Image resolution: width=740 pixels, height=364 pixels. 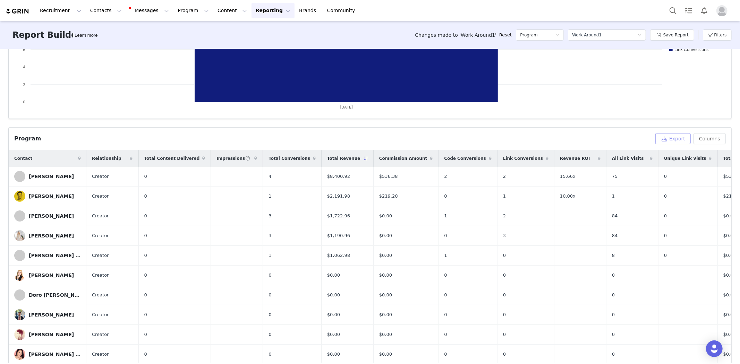 I want to click on button: Columns, so click(x=709, y=139).